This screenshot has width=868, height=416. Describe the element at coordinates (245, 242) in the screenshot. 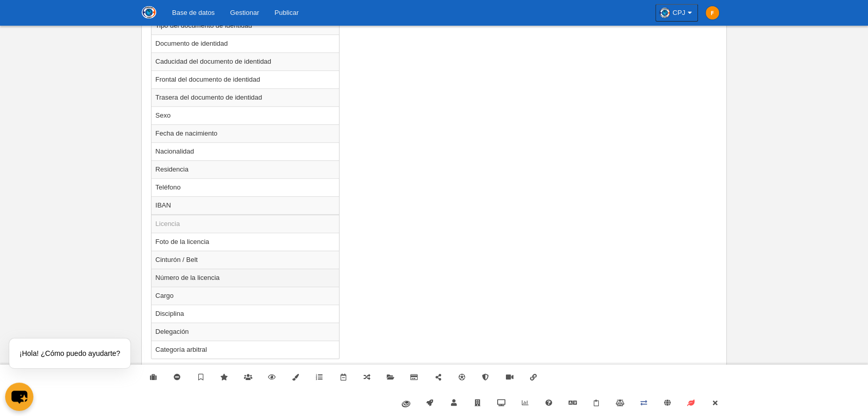

I see `td: Foto de la licencia` at that location.